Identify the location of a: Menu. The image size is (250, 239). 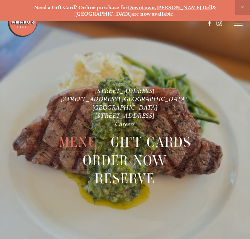
(78, 142).